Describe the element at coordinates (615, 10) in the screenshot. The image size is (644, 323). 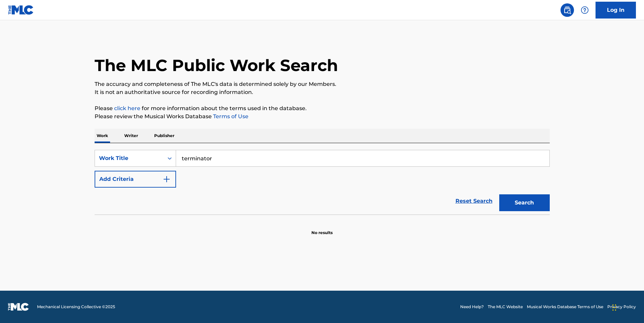
I see `a: Log In` at that location.